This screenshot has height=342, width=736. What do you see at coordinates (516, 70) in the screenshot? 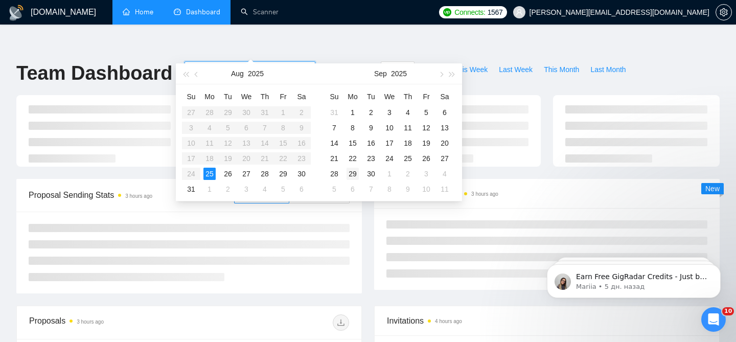
I see `button: Last Week` at bounding box center [516, 70].